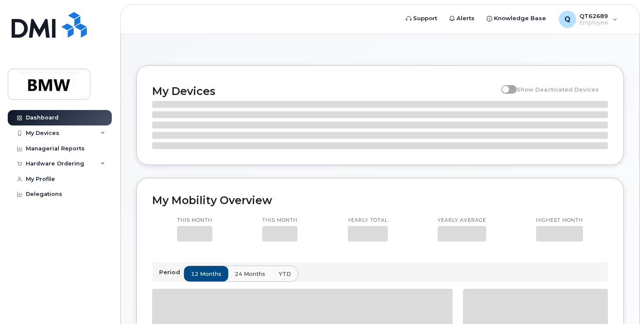 The height and width of the screenshot is (324, 644). Describe the element at coordinates (559, 221) in the screenshot. I see `p: Highest month` at that location.